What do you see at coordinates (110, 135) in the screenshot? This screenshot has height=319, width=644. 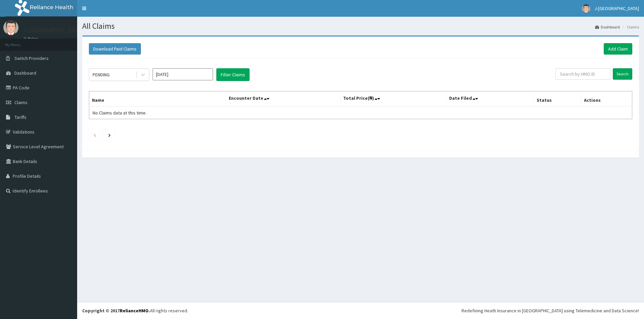 I see `a: Next page` at bounding box center [110, 135].